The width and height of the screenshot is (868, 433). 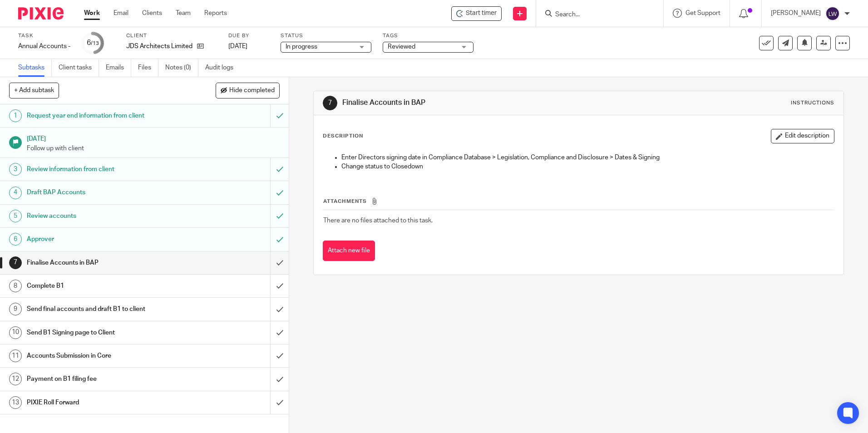 What do you see at coordinates (402, 47) in the screenshot?
I see `span: Reviewed` at bounding box center [402, 47].